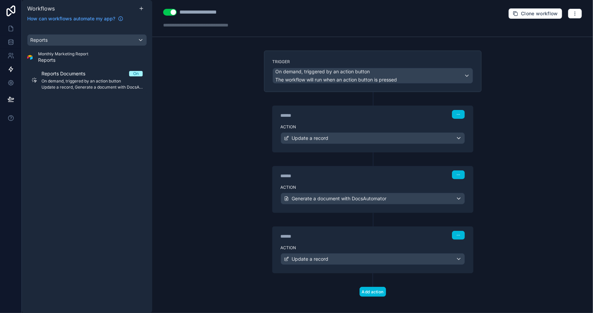  What do you see at coordinates (63, 54) in the screenshot?
I see `span: Monthly Marketing Report` at bounding box center [63, 54].